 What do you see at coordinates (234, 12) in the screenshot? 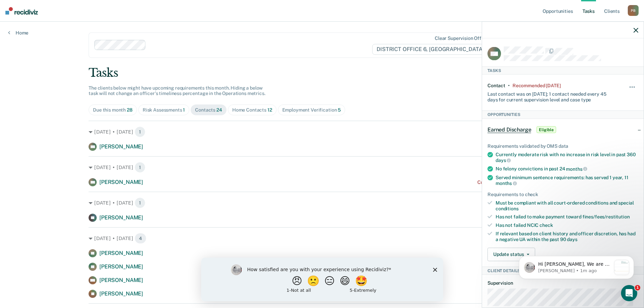
I see `div: Close survey` at bounding box center [234, 12].